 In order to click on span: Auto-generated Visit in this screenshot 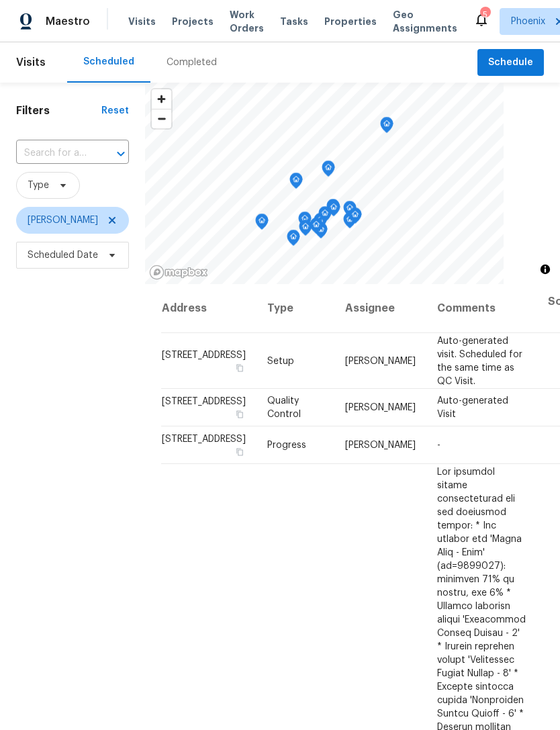, I will do `click(473, 408)`.